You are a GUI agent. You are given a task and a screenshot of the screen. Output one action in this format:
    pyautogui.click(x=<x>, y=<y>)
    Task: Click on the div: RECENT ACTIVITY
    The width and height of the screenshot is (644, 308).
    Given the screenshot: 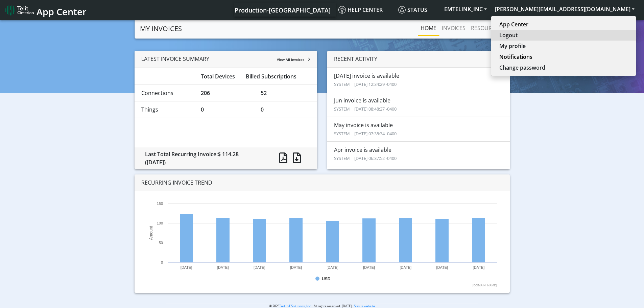 What is the action you would take?
    pyautogui.click(x=418, y=59)
    